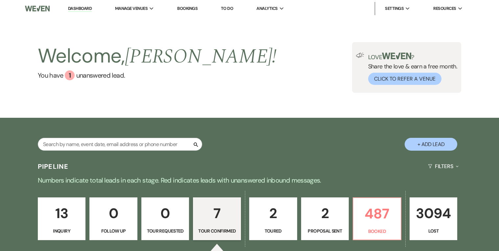 The width and height of the screenshot is (499, 251). What do you see at coordinates (217, 213) in the screenshot?
I see `p: 7` at bounding box center [217, 213].